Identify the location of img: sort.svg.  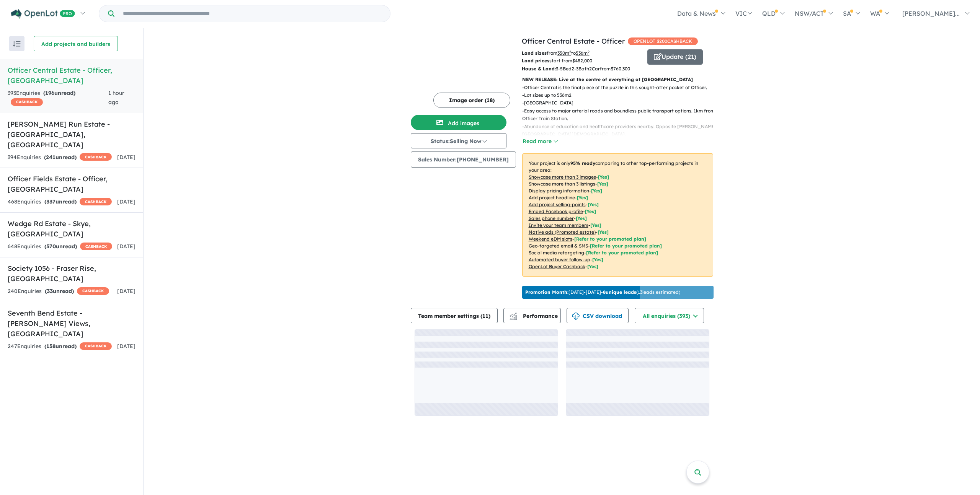
(17, 44).